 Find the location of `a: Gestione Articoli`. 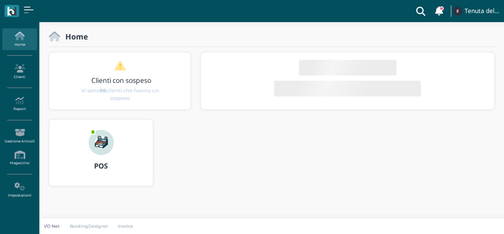

a: Gestione Articoli is located at coordinates (19, 135).